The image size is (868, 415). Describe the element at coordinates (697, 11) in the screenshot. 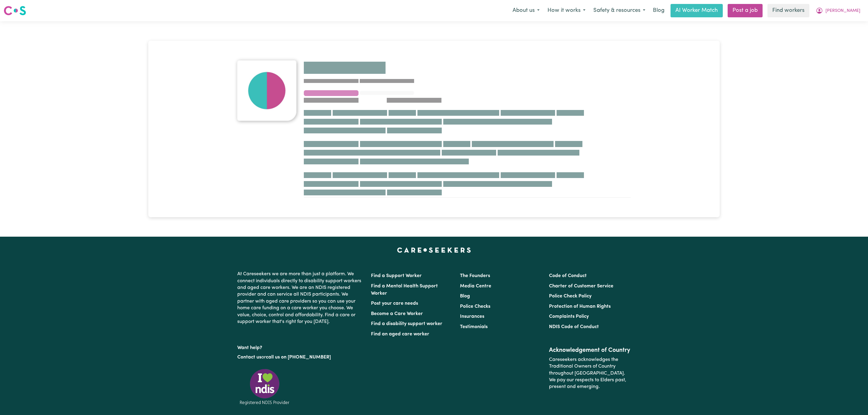

I see `a: AI Worker Match` at that location.